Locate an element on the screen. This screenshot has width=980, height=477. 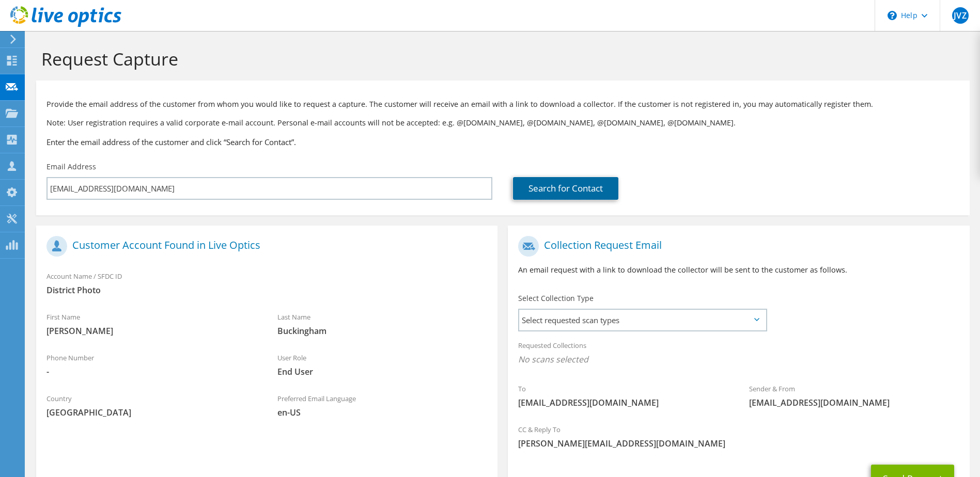
div: Phone Number is located at coordinates (151, 365).